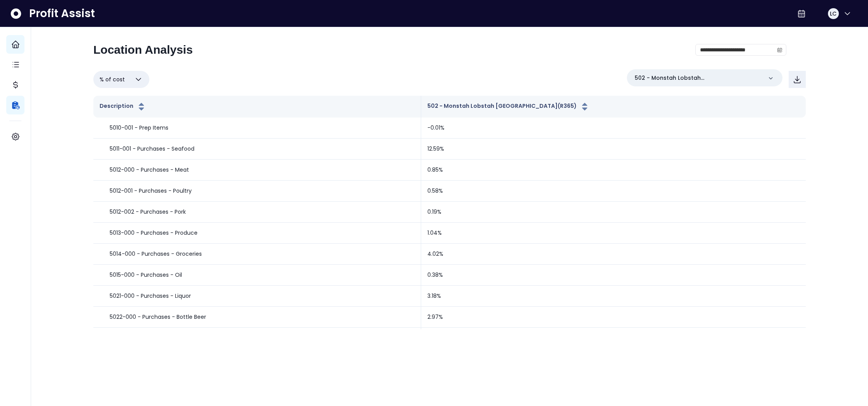 The image size is (868, 406). I want to click on p: 5022-000 - Purchases - Bottle Beer, so click(158, 317).